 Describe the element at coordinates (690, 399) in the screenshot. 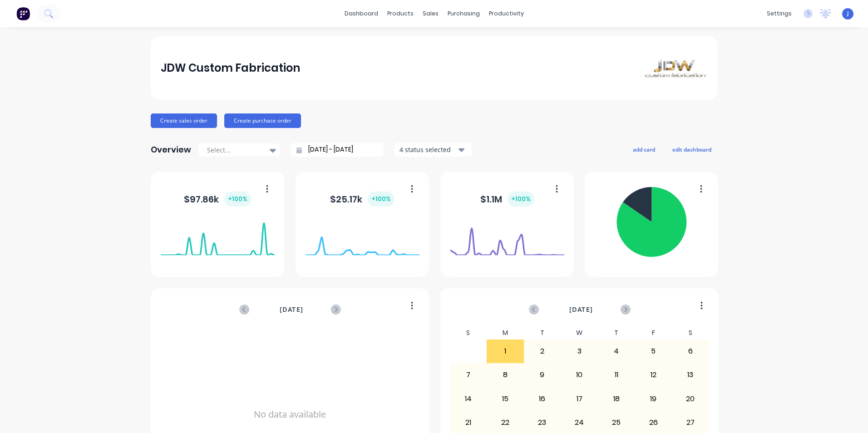

I see `div: 20` at that location.